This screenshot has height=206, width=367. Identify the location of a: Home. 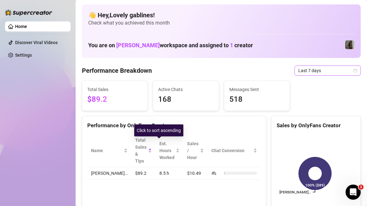
(21, 26).